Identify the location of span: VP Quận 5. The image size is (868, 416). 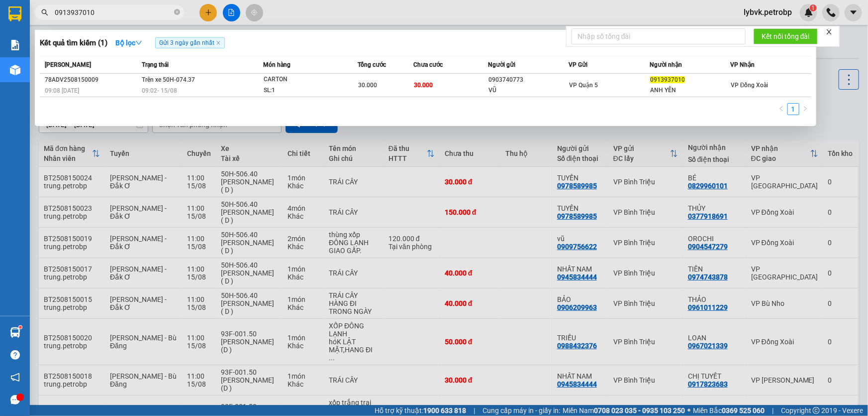
(584, 85).